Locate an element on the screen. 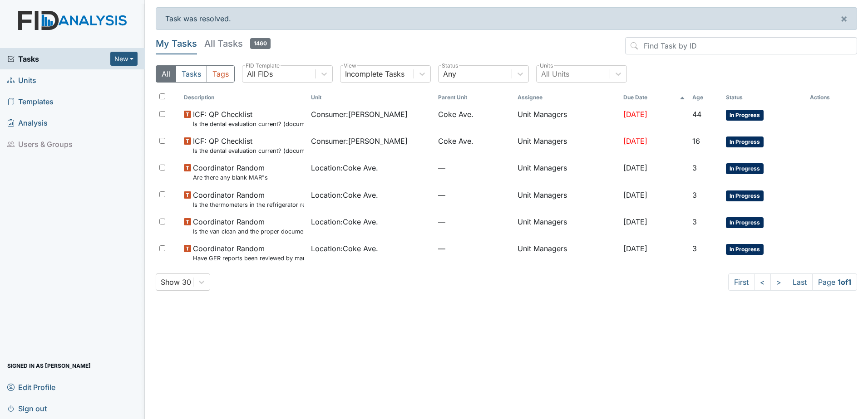 The height and width of the screenshot is (419, 868). span: 16 is located at coordinates (696, 141).